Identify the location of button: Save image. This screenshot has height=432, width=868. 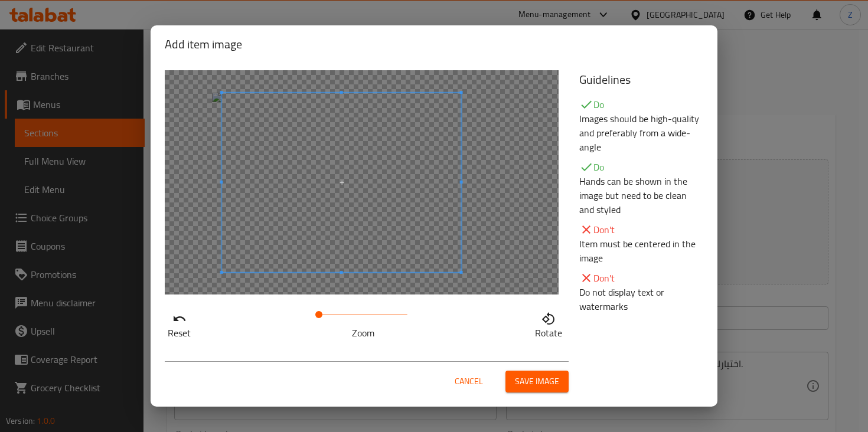
(537, 381).